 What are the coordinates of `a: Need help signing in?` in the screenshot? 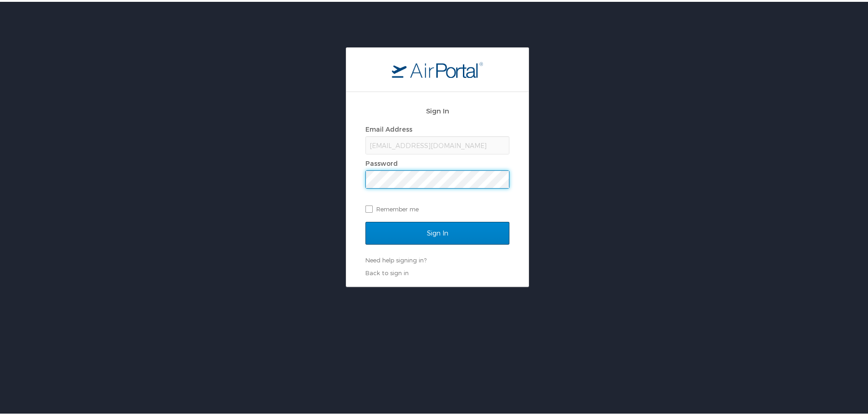 It's located at (396, 258).